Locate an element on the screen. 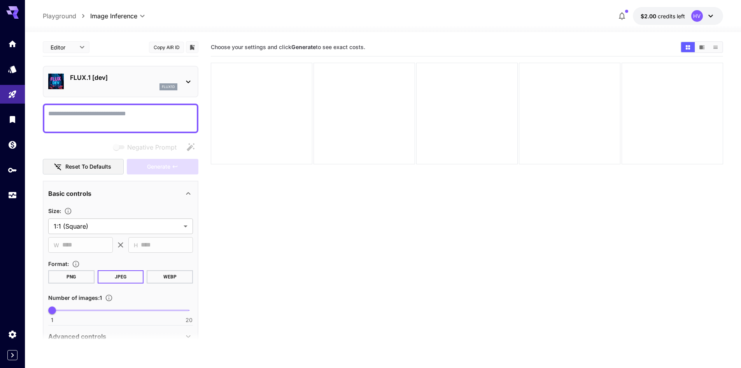 The height and width of the screenshot is (368, 741). div: API Keys is located at coordinates (12, 170).